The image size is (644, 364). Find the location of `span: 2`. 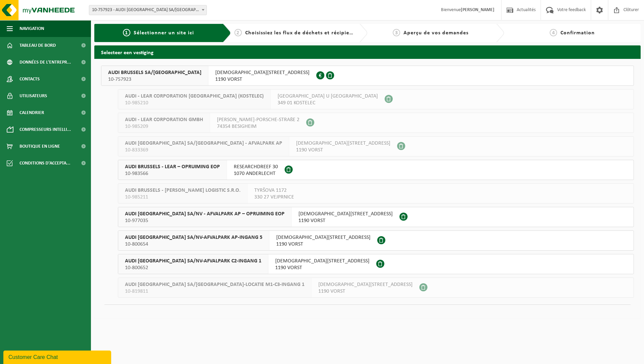

span: 2 is located at coordinates (238, 33).